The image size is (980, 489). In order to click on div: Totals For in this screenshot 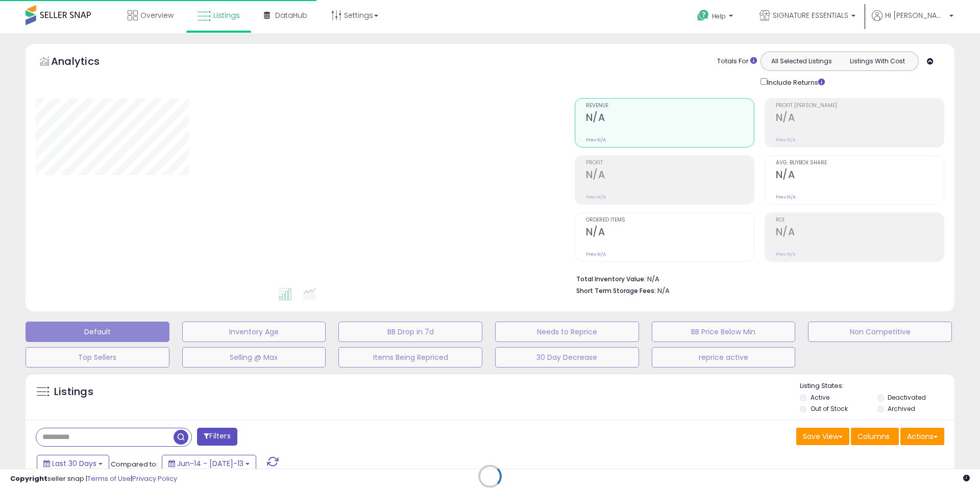, I will do `click(737, 61)`.